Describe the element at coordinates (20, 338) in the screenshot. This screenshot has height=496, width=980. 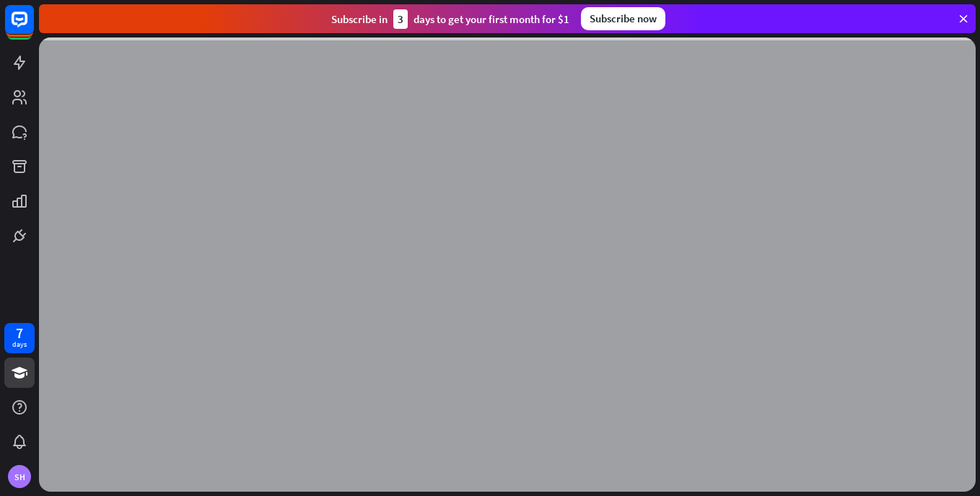
I see `a: 7 days` at that location.